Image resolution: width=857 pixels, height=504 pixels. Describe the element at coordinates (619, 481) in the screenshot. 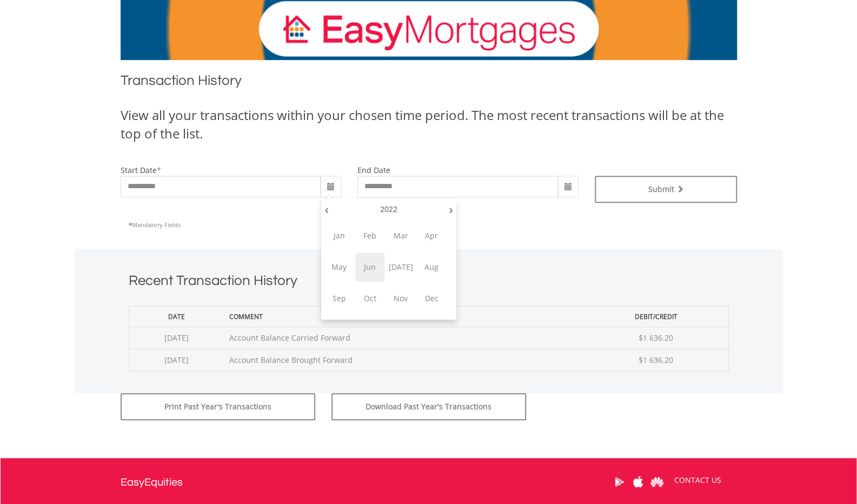

I see `a: Google Play` at that location.